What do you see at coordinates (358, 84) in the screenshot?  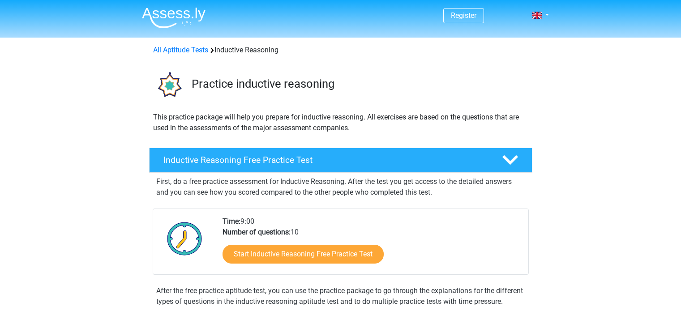 I see `h3: Practice inductive reasoning` at bounding box center [358, 84].